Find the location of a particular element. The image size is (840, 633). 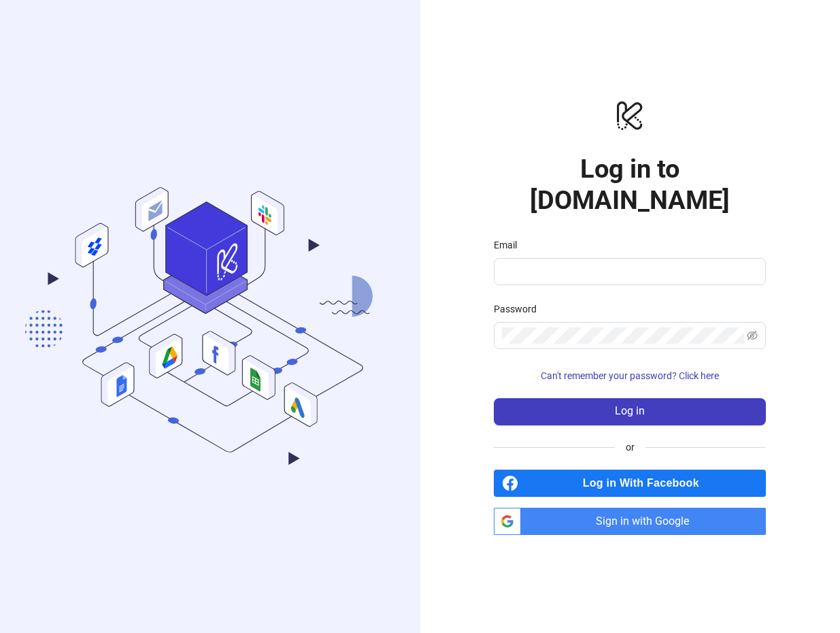

span: Sign in with Google is located at coordinates (646, 521).